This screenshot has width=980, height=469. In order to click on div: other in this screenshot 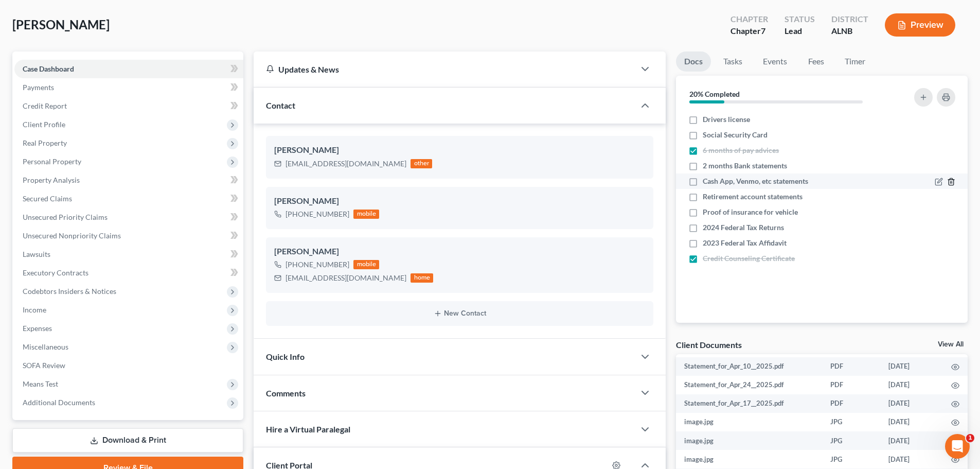, I will do `click(421, 164)`.